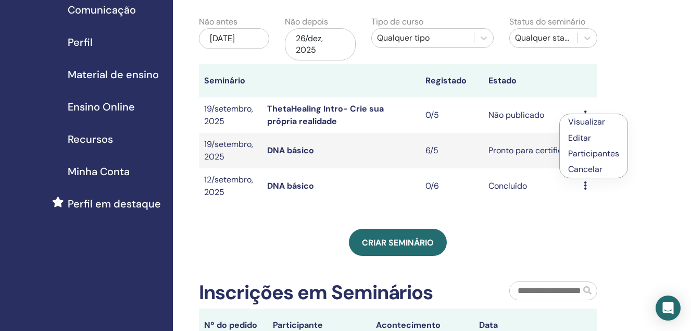 The image size is (691, 331). What do you see at coordinates (451, 150) in the screenshot?
I see `td: 6/5` at bounding box center [451, 150].